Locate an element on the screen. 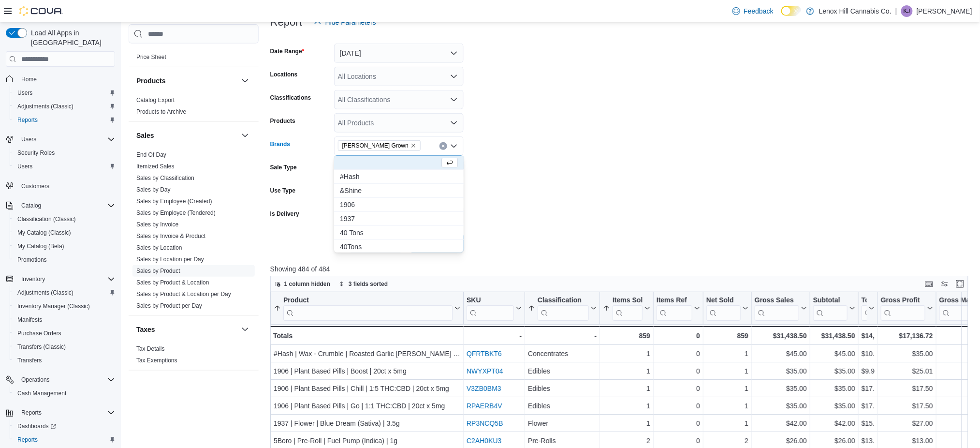 Image resolution: width=980 pixels, height=448 pixels. span: Tax Details is located at coordinates (151, 349).